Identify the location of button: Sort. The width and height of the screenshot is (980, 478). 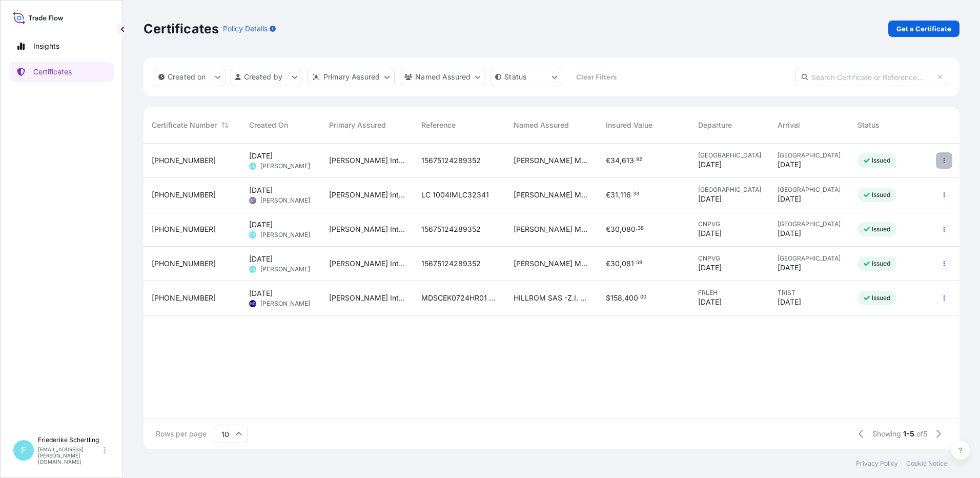
(225, 125).